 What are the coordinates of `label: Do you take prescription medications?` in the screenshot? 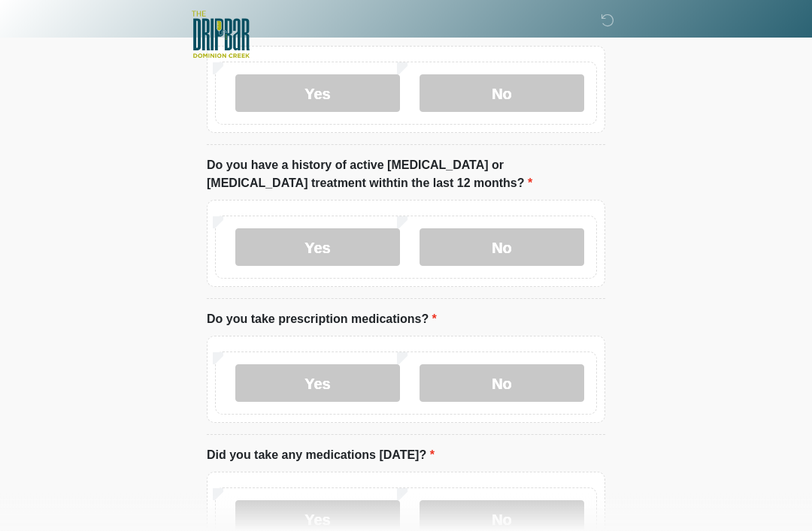 It's located at (322, 321).